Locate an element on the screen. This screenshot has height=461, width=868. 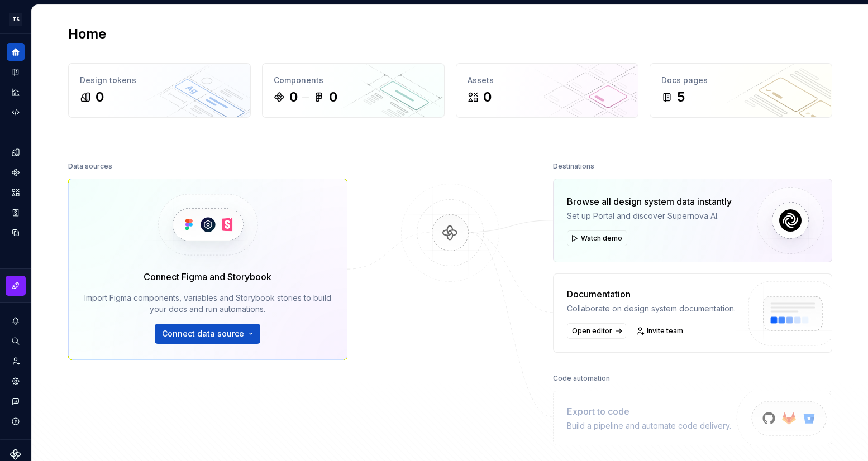
a: Design tokens0 is located at coordinates (159, 91).